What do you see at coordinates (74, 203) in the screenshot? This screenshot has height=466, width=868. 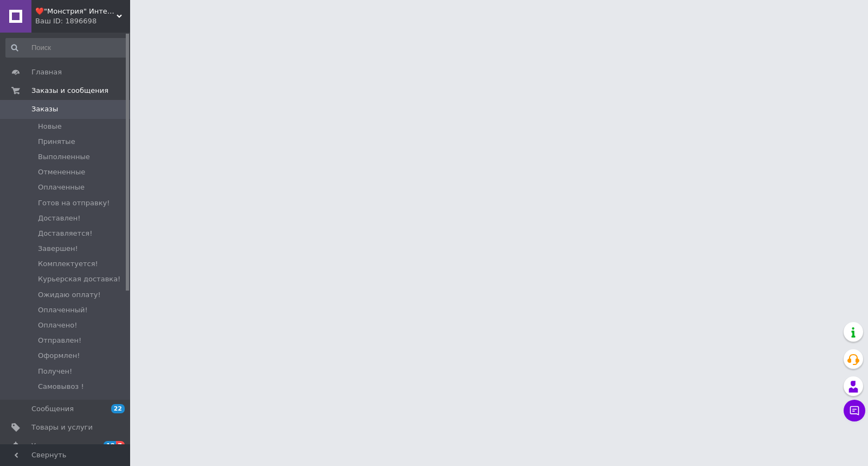 I see `span: Готов на отправку!` at bounding box center [74, 203].